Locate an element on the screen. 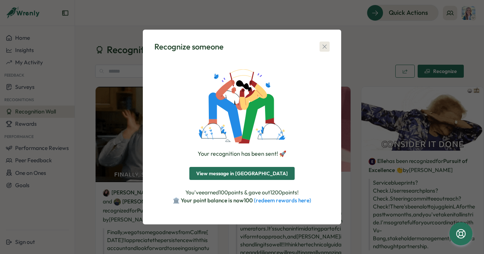  a: (redeem rewards here) is located at coordinates (282, 200).